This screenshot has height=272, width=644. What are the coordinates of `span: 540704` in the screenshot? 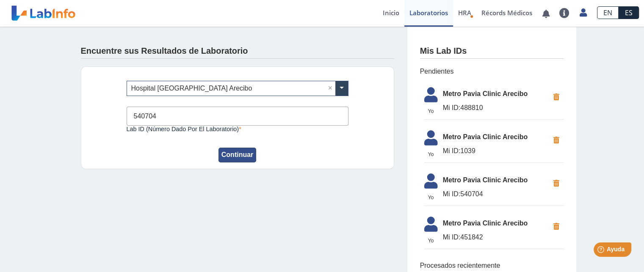 It's located at (496, 194).